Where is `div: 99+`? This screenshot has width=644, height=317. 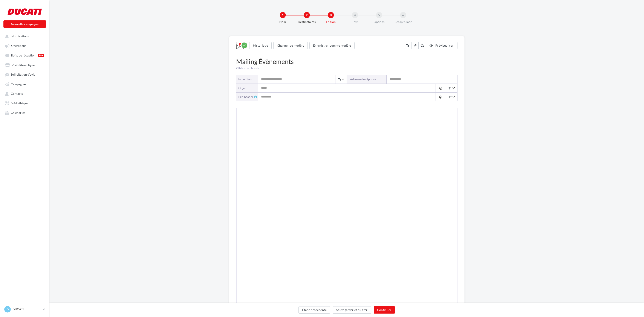 div: 99+ is located at coordinates (41, 56).